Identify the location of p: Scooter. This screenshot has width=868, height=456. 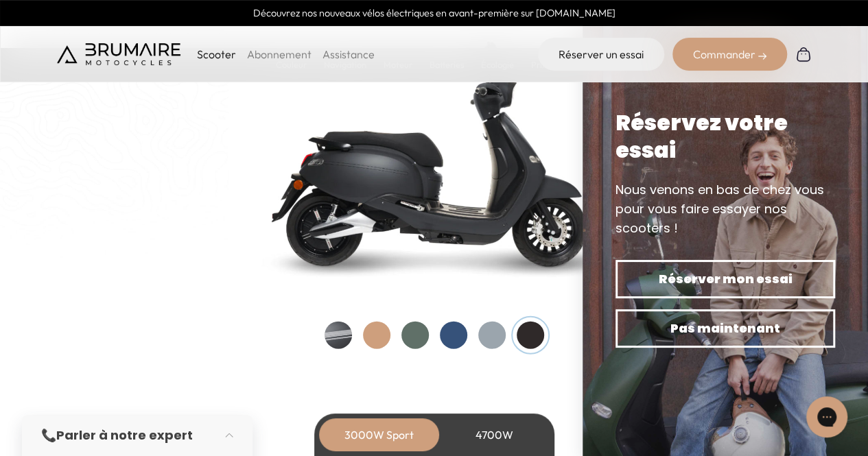
(216, 54).